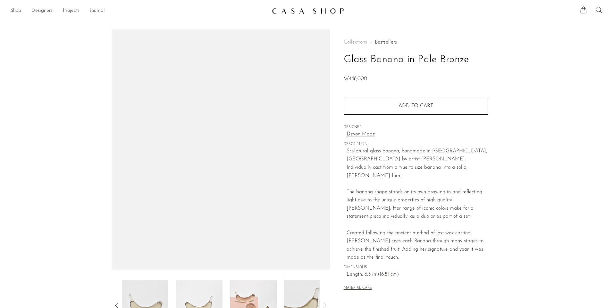 The height and width of the screenshot is (308, 613). What do you see at coordinates (416, 106) in the screenshot?
I see `span: Add to cart` at bounding box center [416, 106].